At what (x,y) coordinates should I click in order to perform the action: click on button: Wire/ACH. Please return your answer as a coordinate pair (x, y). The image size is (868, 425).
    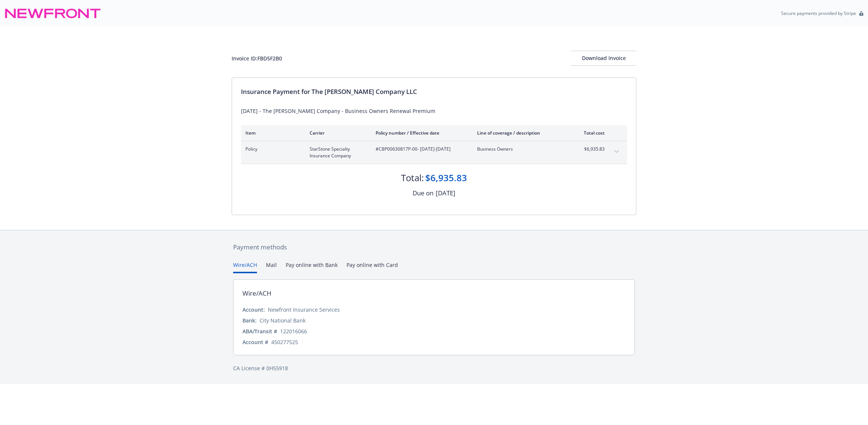
    Looking at the image, I should click on (245, 267).